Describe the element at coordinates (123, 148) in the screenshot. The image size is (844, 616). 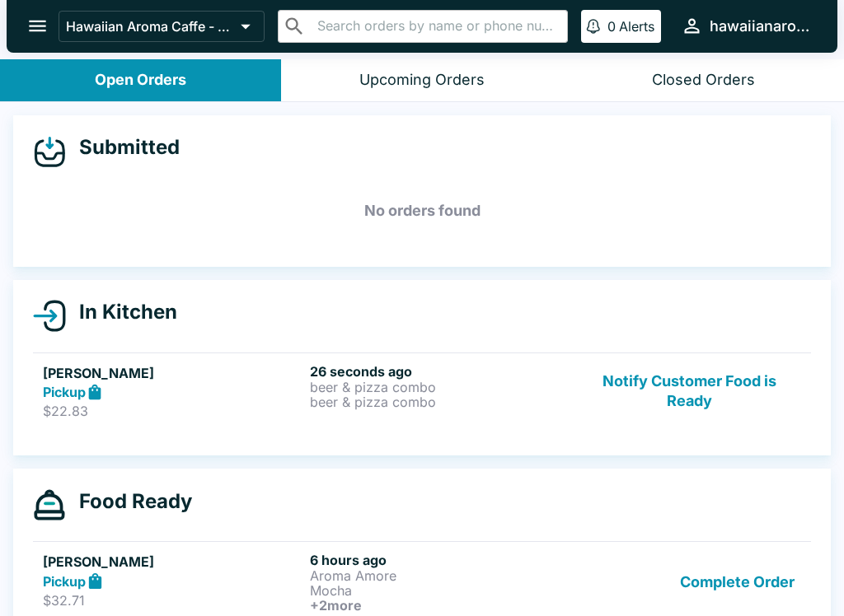
I see `h4: Submitted` at that location.